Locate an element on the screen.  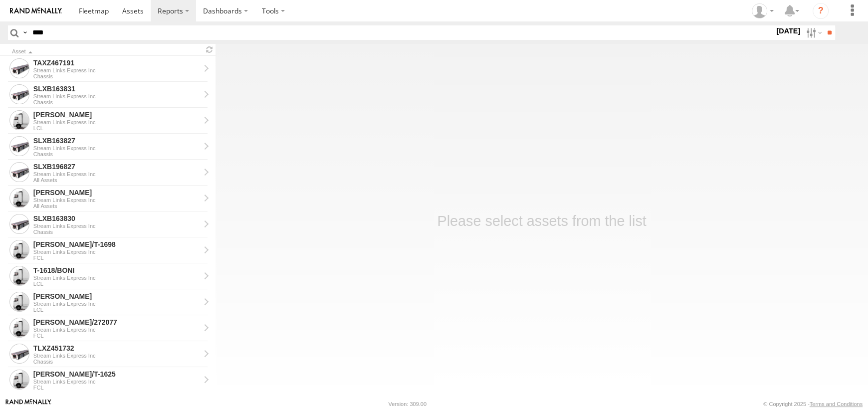
label: Search Query is located at coordinates (25, 33).